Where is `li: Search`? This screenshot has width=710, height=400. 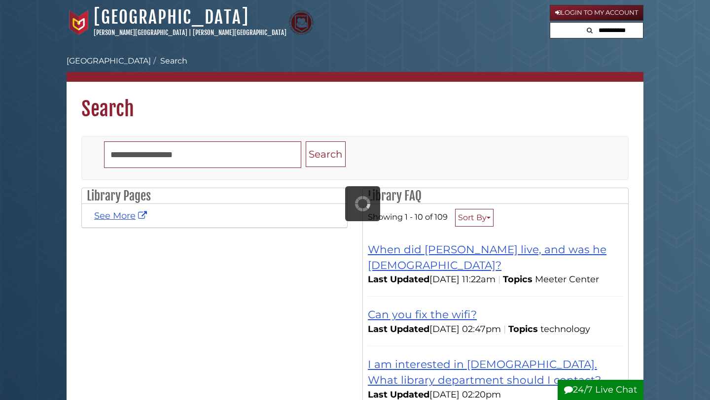 li: Search is located at coordinates (169, 61).